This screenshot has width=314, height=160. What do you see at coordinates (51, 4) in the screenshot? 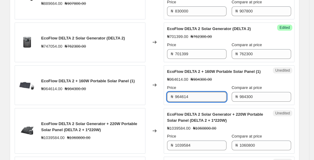
I see `div: ₦889664.00` at bounding box center [51, 4].